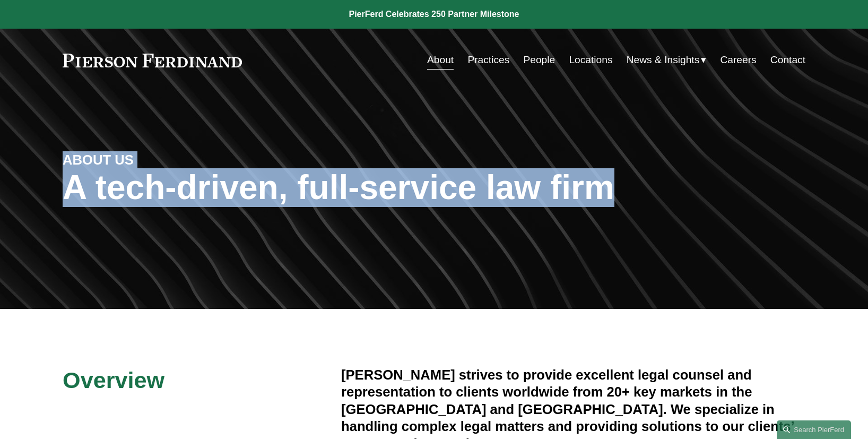 Image resolution: width=868 pixels, height=439 pixels. Describe the element at coordinates (488, 60) in the screenshot. I see `a: Practices` at that location.